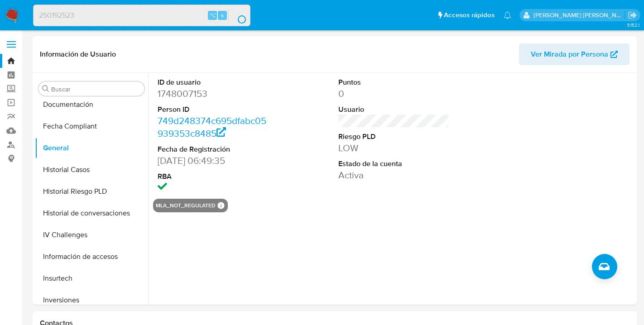  What do you see at coordinates (213, 177) in the screenshot?
I see `dt: RBA` at bounding box center [213, 177].